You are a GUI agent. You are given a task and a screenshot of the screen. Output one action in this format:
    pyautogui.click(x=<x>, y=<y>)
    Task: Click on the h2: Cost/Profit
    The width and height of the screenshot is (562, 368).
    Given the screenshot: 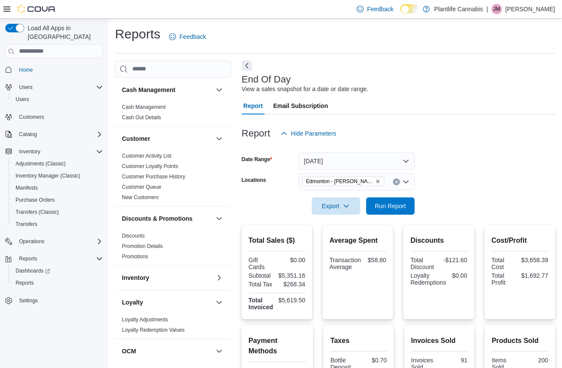 What is the action you would take?
    pyautogui.click(x=519, y=241)
    